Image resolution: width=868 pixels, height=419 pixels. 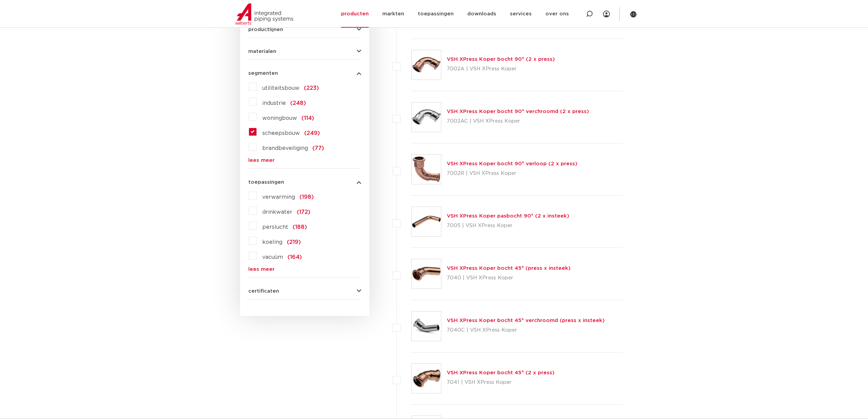 I want to click on span: productlijnen, so click(x=266, y=29).